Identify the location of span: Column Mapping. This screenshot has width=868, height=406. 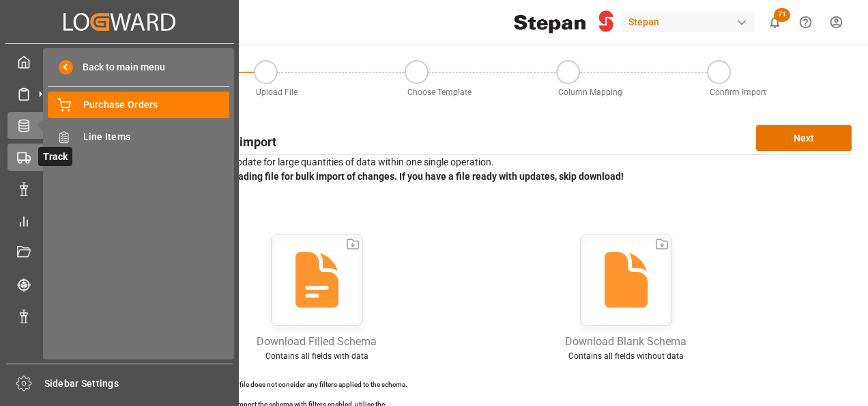
(590, 92).